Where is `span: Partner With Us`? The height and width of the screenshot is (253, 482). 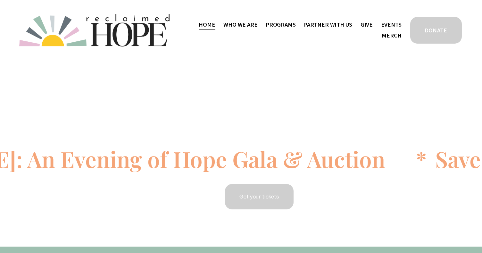
span: Partner With Us is located at coordinates (328, 25).